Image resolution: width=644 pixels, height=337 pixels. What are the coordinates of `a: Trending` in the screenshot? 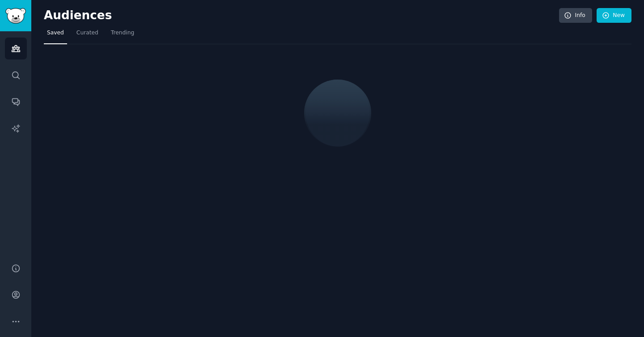 It's located at (122, 35).